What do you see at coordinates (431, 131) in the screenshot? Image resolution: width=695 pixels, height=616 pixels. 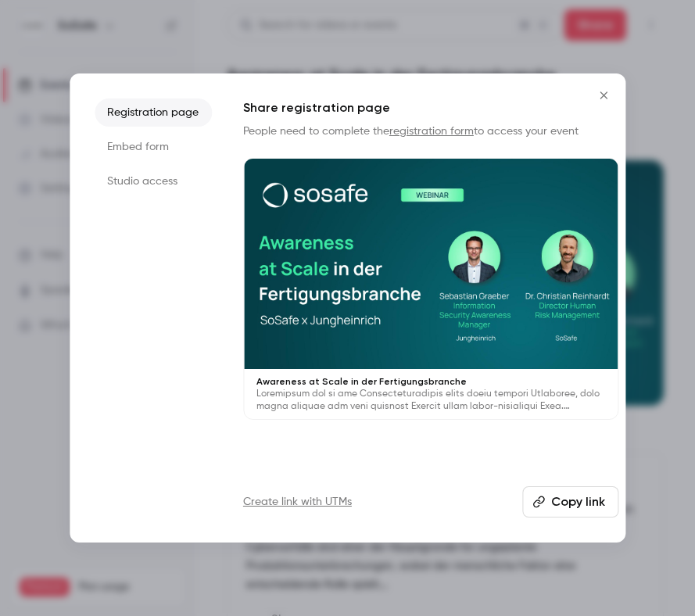 I see `a: registration form` at bounding box center [431, 131].